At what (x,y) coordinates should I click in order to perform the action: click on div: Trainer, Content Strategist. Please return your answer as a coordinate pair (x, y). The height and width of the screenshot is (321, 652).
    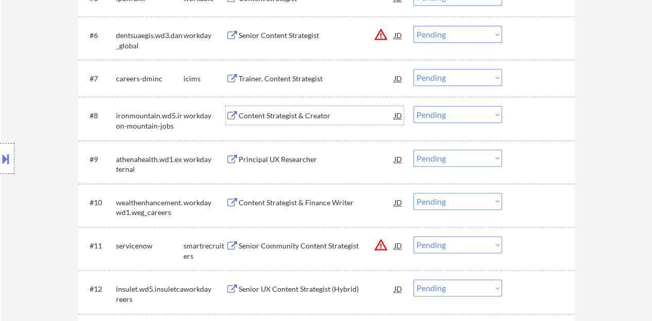
    Looking at the image, I should click on (316, 79).